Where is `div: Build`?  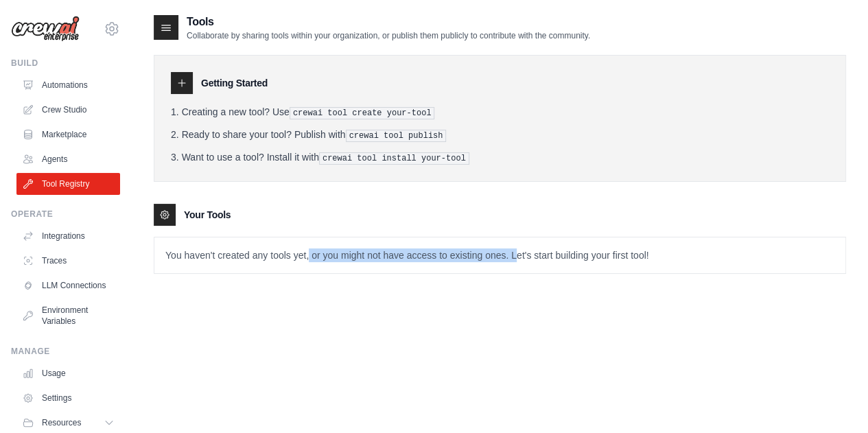
div: Build is located at coordinates (65, 63).